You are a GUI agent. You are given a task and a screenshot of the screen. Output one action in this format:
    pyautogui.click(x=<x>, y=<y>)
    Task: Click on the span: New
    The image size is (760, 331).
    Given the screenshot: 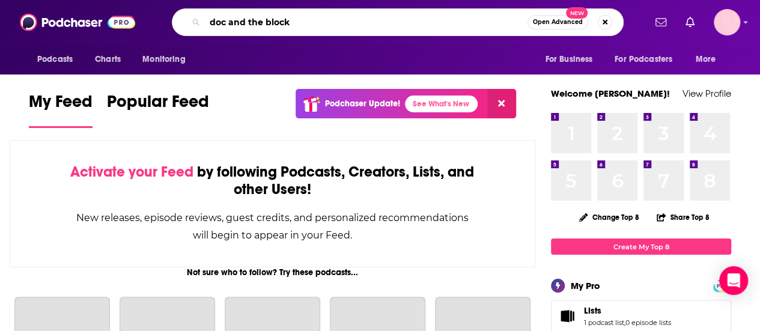 What is the action you would take?
    pyautogui.click(x=577, y=13)
    